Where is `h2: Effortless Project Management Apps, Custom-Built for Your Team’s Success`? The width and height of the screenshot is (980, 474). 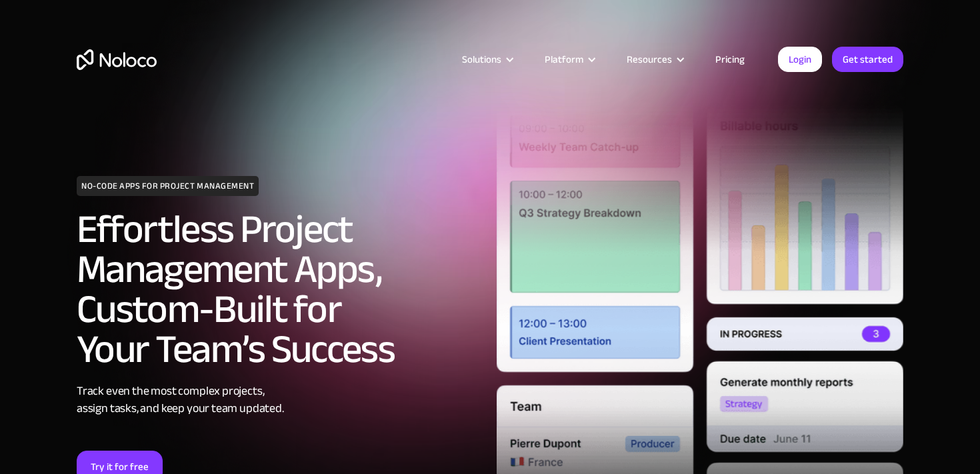
h2: Effortless Project Management Apps, Custom-Built for Your Team’s Success is located at coordinates (280, 289).